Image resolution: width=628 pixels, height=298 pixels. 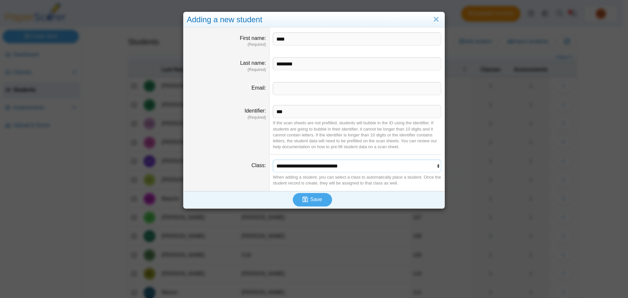 I want to click on a: Close, so click(x=436, y=20).